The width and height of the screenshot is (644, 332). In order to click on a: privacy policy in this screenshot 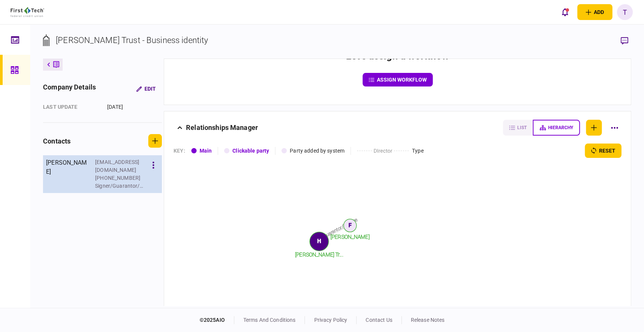, I will do `click(331, 320)`.